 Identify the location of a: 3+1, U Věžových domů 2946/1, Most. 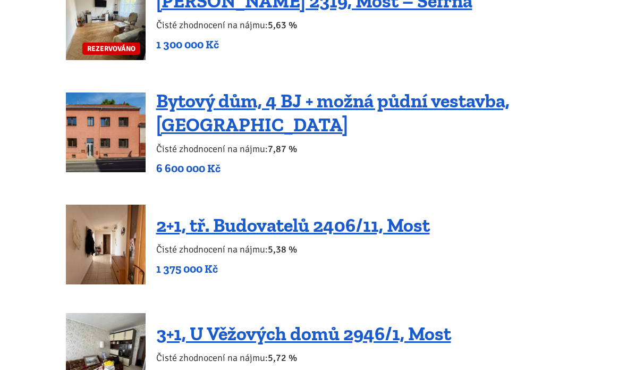
(304, 333).